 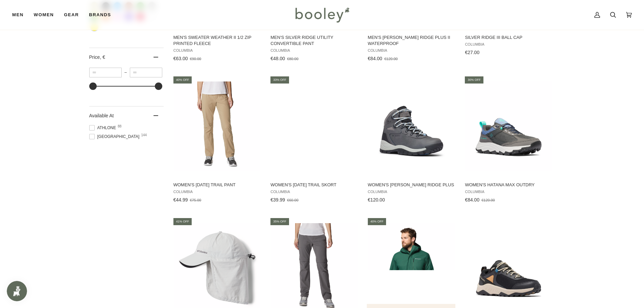 I want to click on span: €90.00, so click(x=196, y=59).